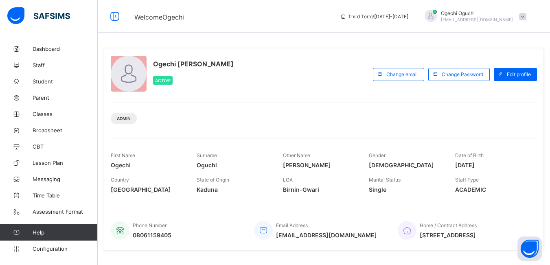  What do you see at coordinates (518, 74) in the screenshot?
I see `span: Edit profile` at bounding box center [518, 74].